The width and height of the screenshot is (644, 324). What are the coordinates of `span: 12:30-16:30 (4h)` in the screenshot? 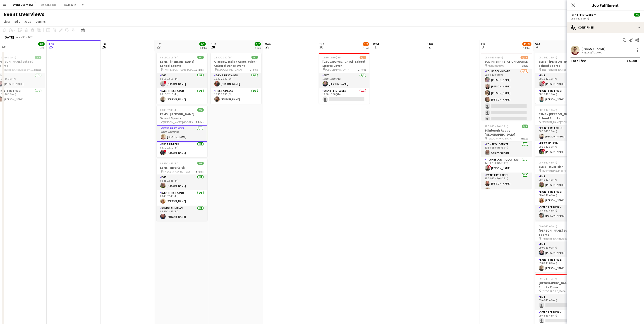 It's located at (331, 57).